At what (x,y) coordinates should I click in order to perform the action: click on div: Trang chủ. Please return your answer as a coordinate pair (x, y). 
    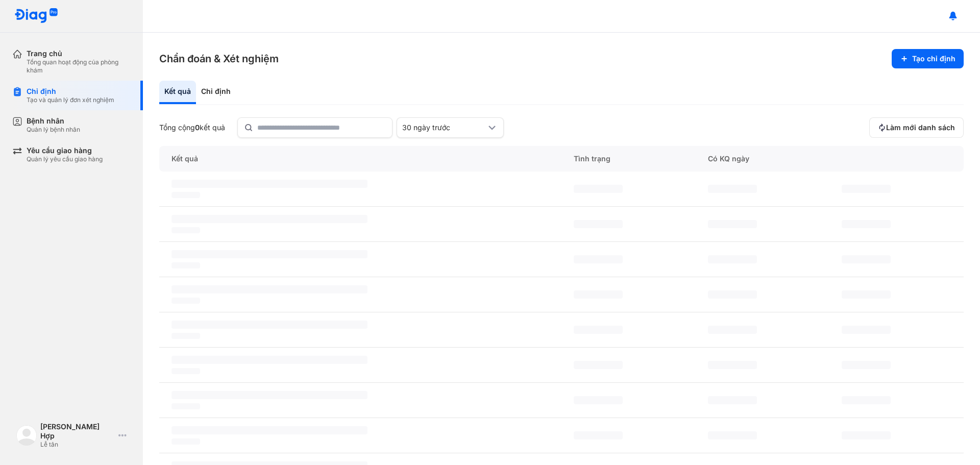
    Looking at the image, I should click on (78, 54).